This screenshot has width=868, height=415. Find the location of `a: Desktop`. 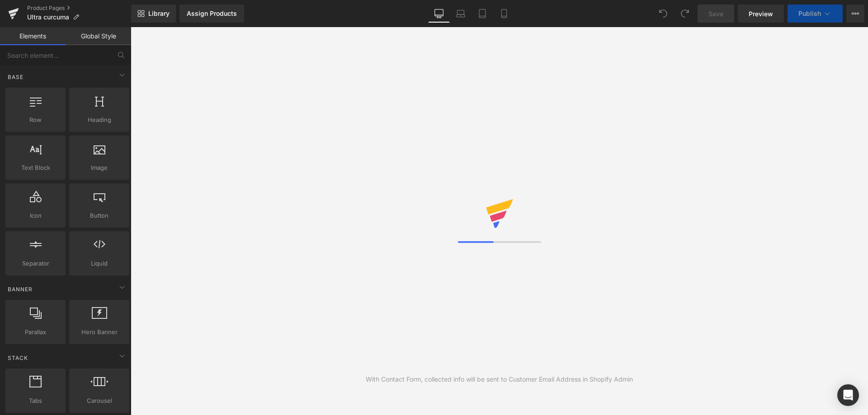

a: Desktop is located at coordinates (439, 13).